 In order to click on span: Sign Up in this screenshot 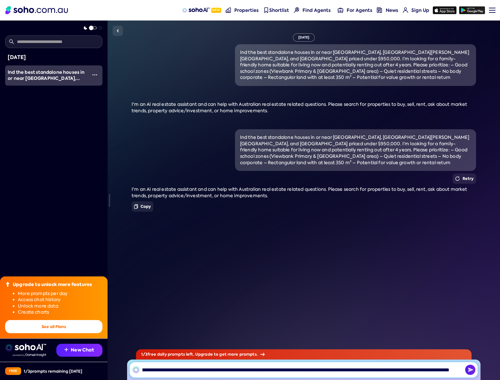, I will do `click(421, 10)`.